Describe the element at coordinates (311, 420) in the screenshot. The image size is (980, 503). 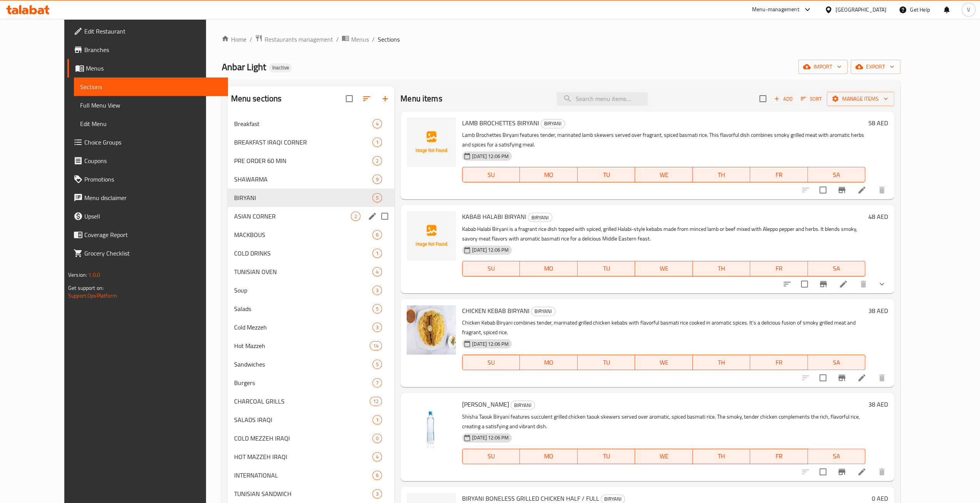
I see `div: SALADS IRAQI1` at that location.